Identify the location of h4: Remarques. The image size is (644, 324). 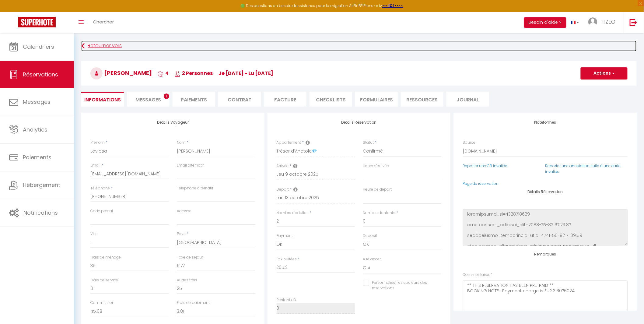
(545, 255).